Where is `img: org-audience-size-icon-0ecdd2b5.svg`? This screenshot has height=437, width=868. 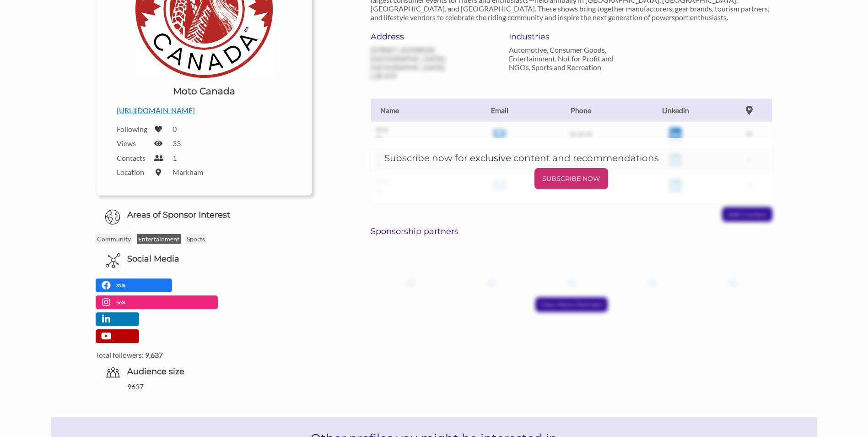 img: org-audience-size-icon-0ecdd2b5.svg is located at coordinates (113, 372).